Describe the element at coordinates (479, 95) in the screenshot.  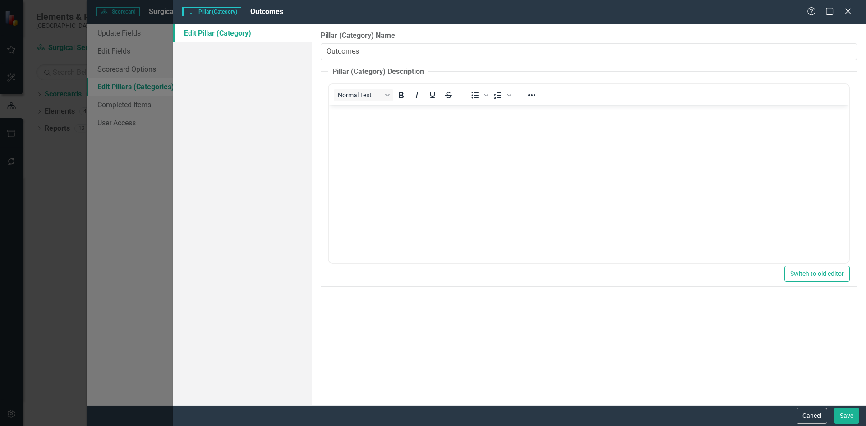
I see `div: Bullet list` at that location.